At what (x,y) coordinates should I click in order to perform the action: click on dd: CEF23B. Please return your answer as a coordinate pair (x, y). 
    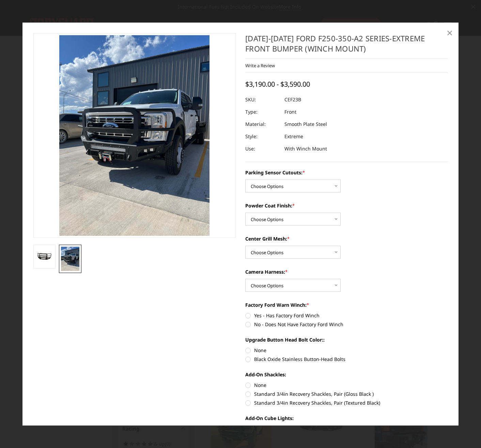
    Looking at the image, I should click on (293, 100).